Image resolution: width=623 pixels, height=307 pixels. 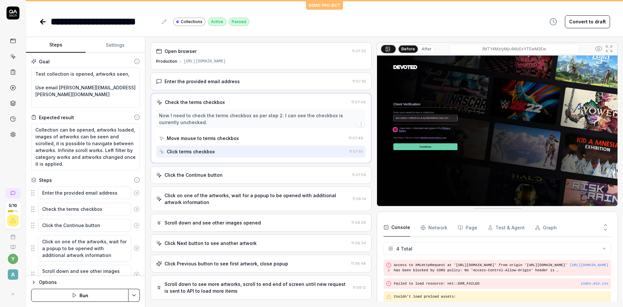 I want to click on time: 11:07:50, so click(x=356, y=151).